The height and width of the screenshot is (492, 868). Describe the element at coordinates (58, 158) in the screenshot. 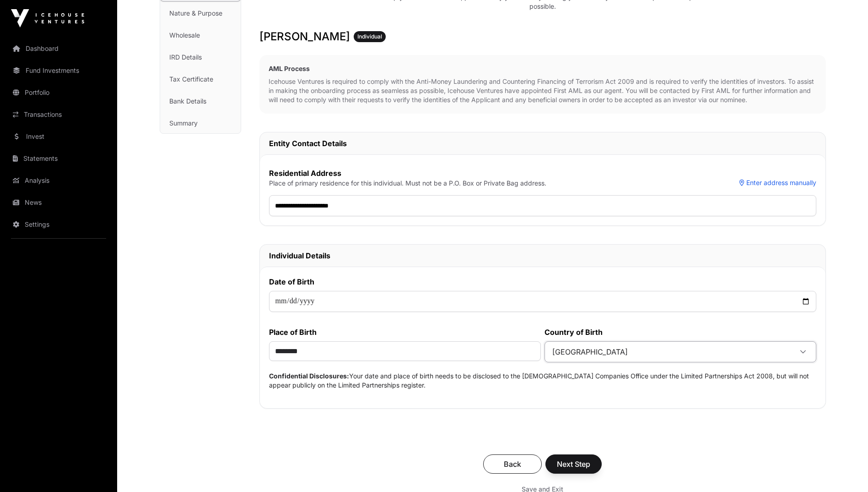

I see `a: Statements` at that location.